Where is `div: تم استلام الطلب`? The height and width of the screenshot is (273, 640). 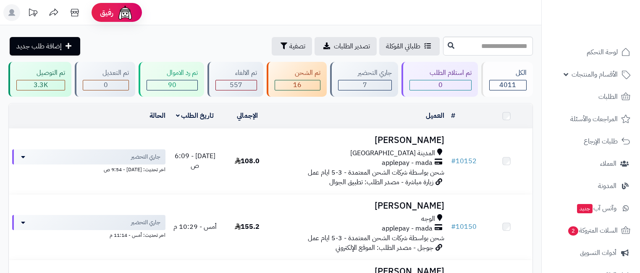 div: تم استلام الطلب is located at coordinates (440, 73).